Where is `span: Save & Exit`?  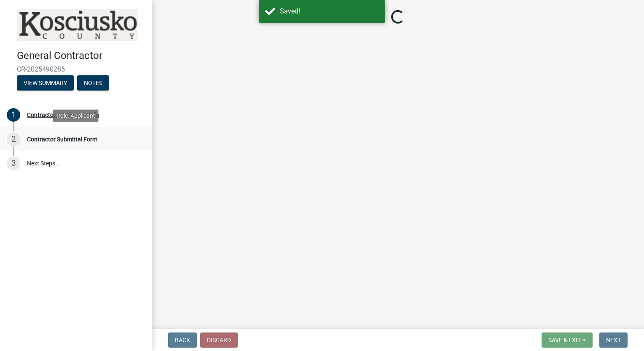
span: Save & Exit is located at coordinates (564, 340).